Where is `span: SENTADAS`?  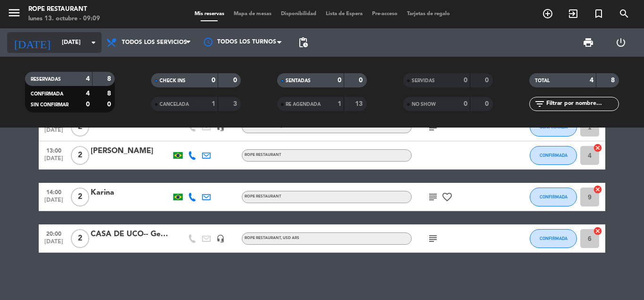
span: SENTADAS is located at coordinates (298, 80).